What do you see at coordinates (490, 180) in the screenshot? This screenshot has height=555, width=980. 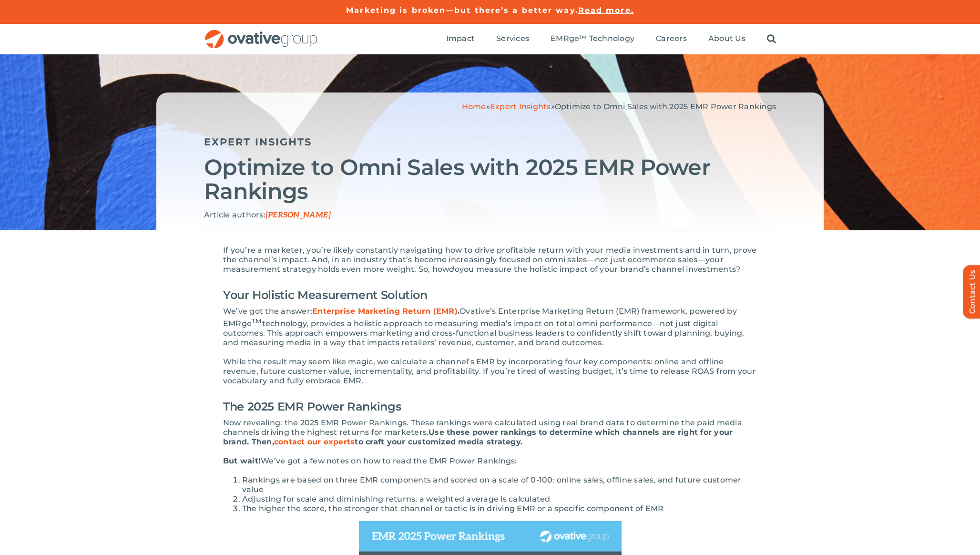 I see `h2: Optimize to Omni Sales with 2025 EMR Power Rankings` at bounding box center [490, 180].